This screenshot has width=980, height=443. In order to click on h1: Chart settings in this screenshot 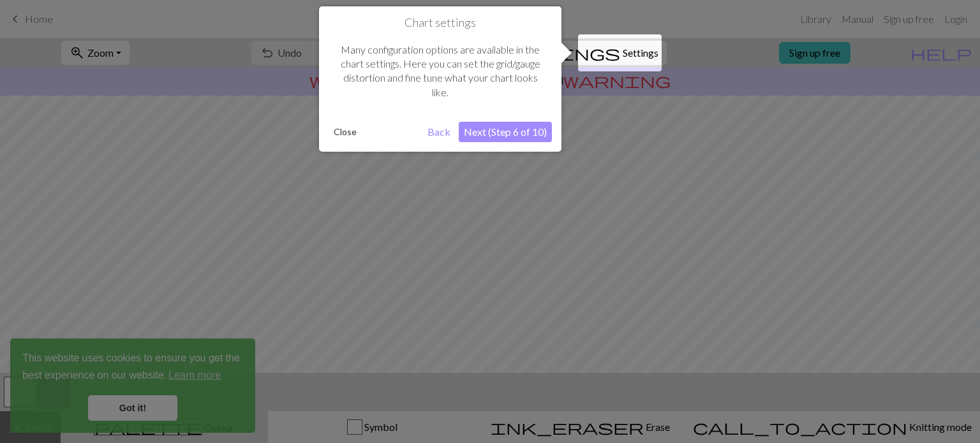, I will do `click(440, 23)`.